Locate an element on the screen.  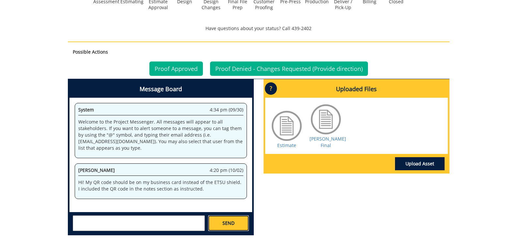
p: Have questions about your status? Call 439-2402 is located at coordinates (259, 28).